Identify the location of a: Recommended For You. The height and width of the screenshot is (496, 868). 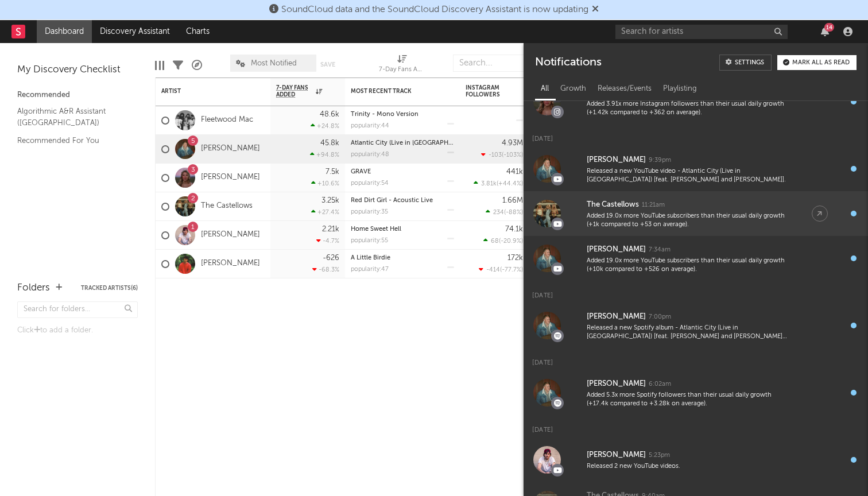
(72, 141).